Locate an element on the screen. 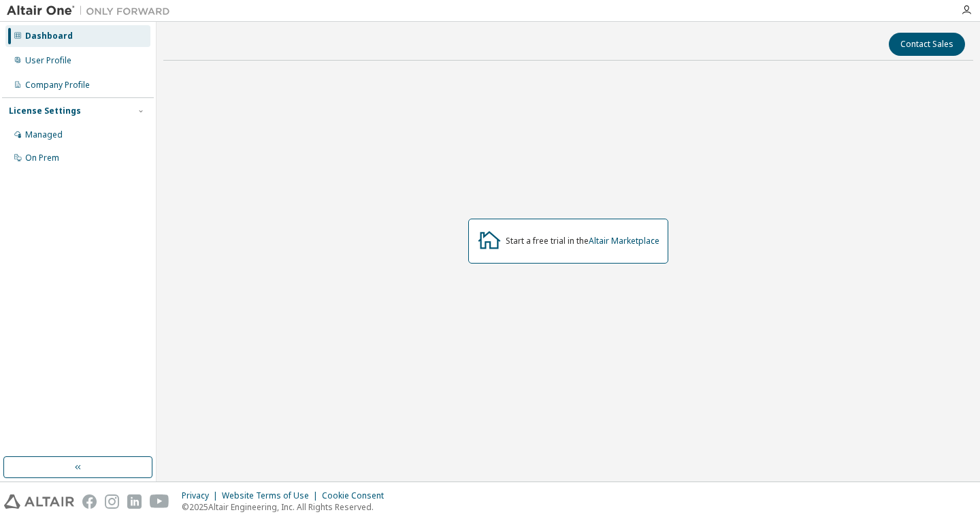  img: linkedin.svg is located at coordinates (134, 501).